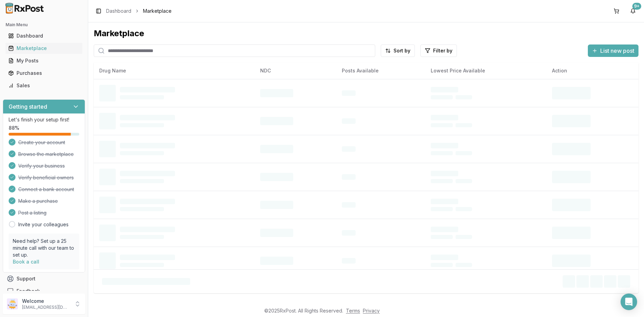 This screenshot has width=644, height=317. What do you see at coordinates (381, 71) in the screenshot?
I see `th: Posts Available` at bounding box center [381, 71].